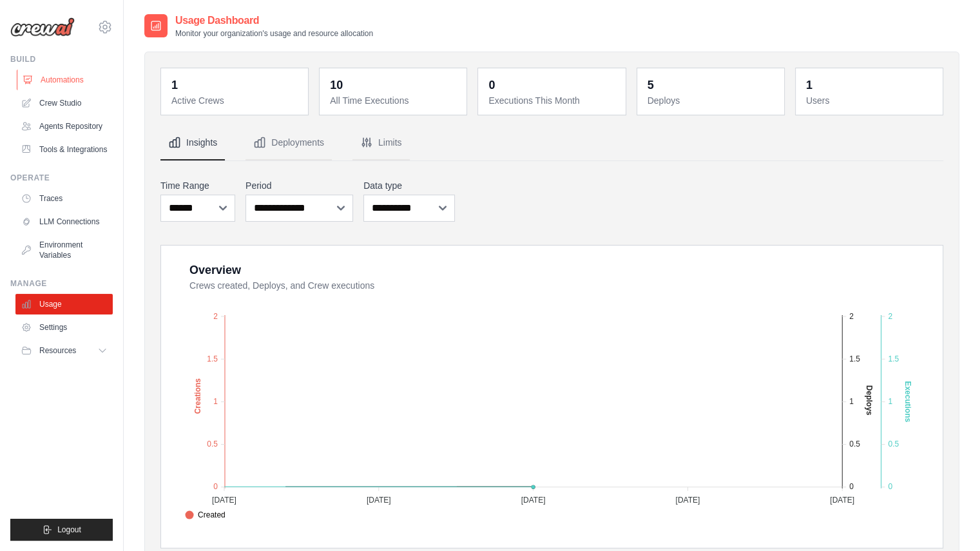  Describe the element at coordinates (198, 396) in the screenshot. I see `text: Creations` at that location.